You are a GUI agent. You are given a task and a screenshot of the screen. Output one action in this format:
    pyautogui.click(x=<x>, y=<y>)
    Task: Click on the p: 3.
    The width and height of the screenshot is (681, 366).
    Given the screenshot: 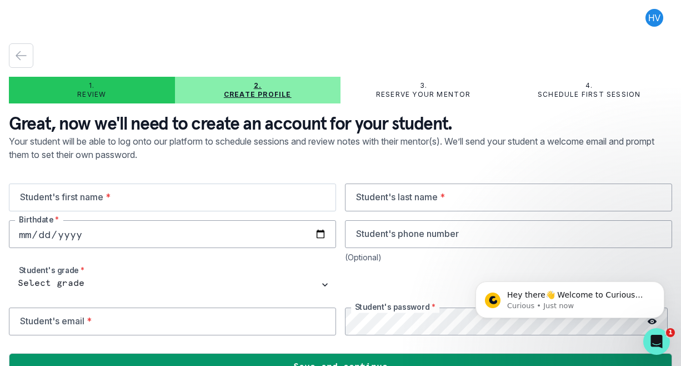 What is the action you would take?
    pyautogui.click(x=424, y=86)
    